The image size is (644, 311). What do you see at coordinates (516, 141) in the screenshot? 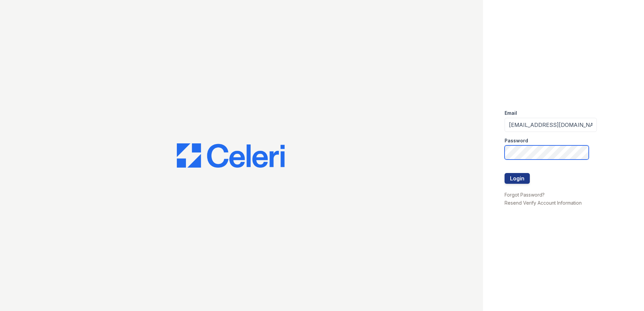
I see `label: Password` at bounding box center [516, 141].